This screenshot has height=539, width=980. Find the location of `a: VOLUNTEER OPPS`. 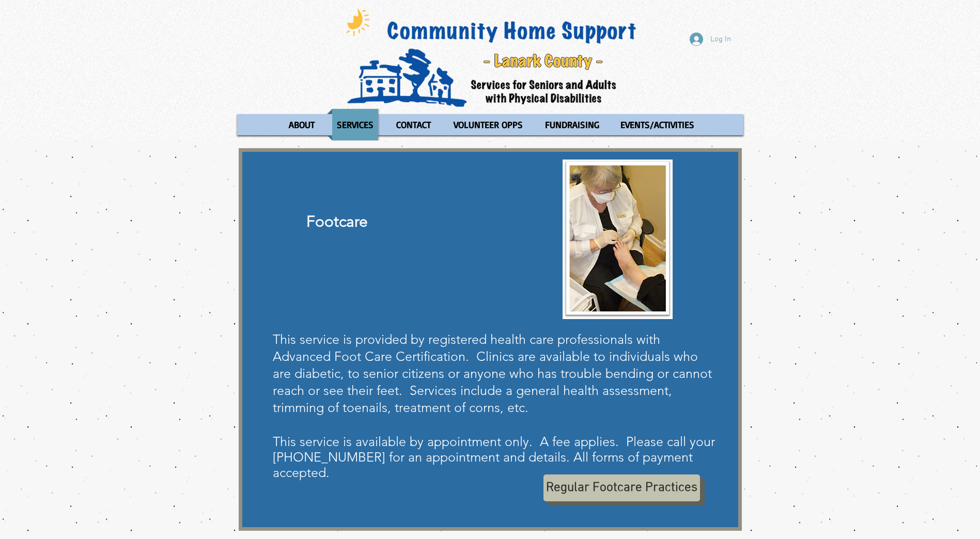

a: VOLUNTEER OPPS is located at coordinates (488, 125).